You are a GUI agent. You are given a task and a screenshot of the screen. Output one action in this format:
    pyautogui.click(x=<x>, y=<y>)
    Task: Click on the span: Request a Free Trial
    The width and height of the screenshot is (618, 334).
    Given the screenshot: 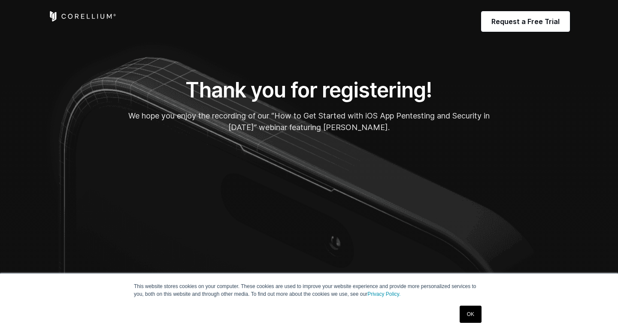 What is the action you would take?
    pyautogui.click(x=525, y=21)
    